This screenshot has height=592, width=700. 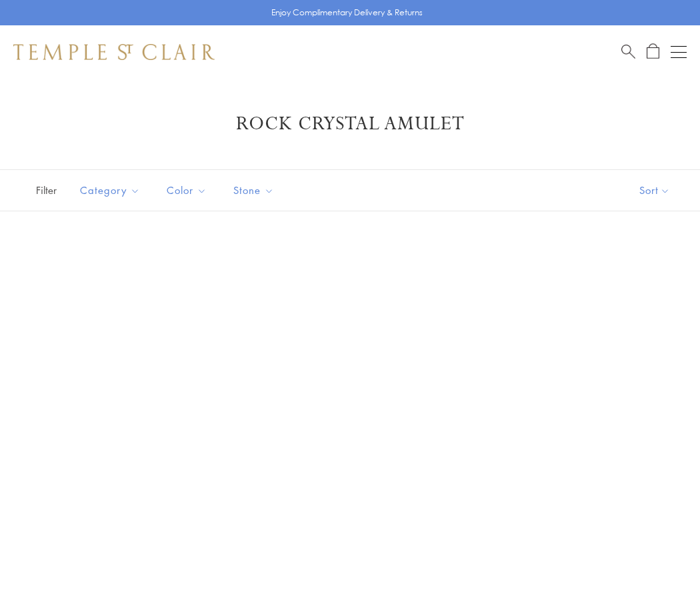 I want to click on a: Open Shopping Bag, so click(x=653, y=51).